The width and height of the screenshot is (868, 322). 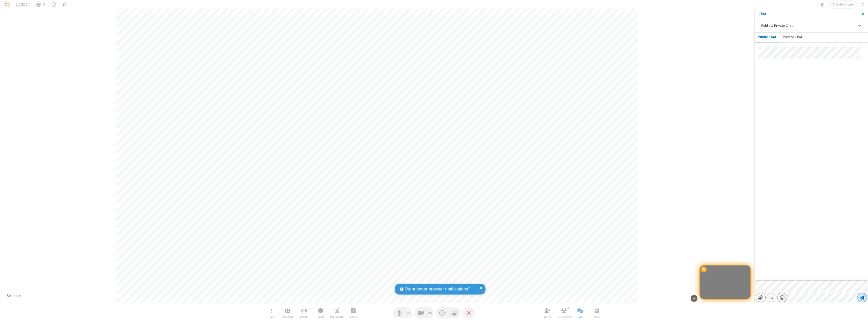 I want to click on div: Selenium, so click(x=14, y=296).